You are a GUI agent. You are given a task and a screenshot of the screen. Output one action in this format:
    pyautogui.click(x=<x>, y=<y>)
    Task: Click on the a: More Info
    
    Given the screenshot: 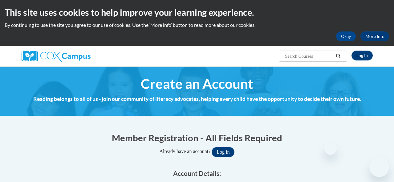 What is the action you would take?
    pyautogui.click(x=375, y=36)
    